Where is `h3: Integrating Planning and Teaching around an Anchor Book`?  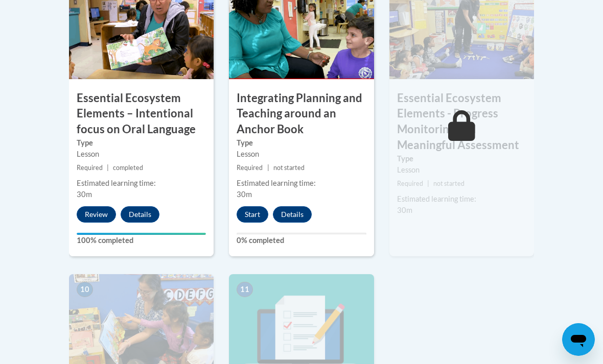 h3: Integrating Planning and Teaching around an Anchor Book is located at coordinates (301, 114).